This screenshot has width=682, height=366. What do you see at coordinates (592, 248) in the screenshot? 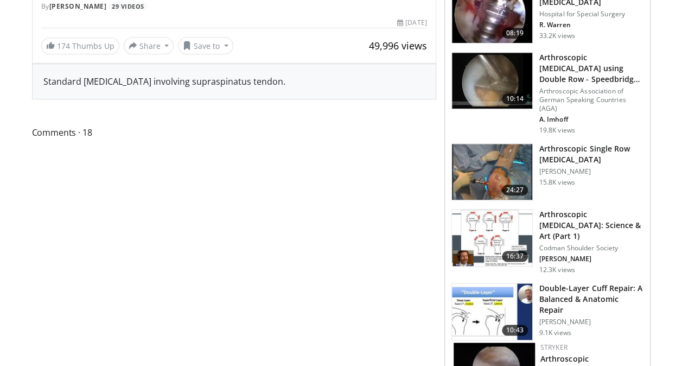
I see `p: Codman Shoulder Society` at bounding box center [592, 248].